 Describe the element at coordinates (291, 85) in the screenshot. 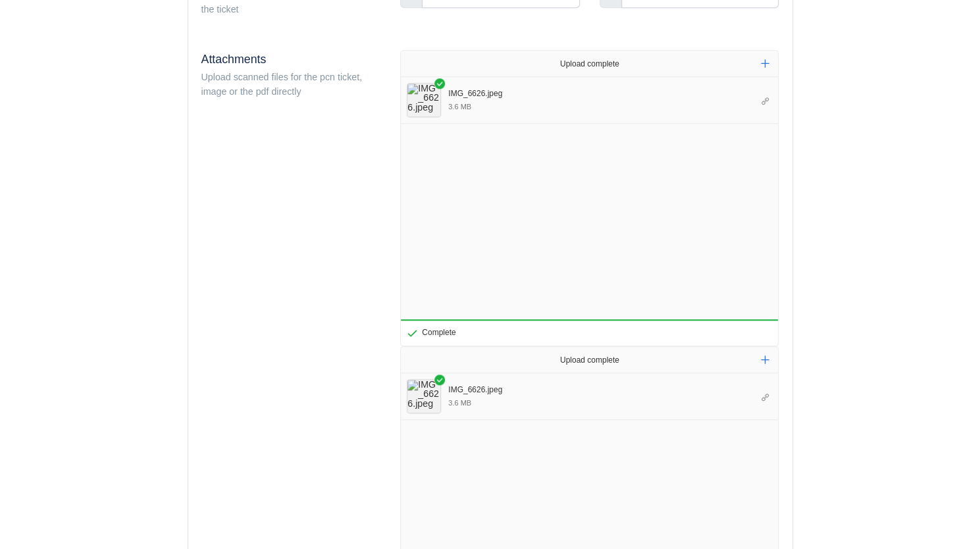

I see `div: Upload scanned files for the pcn ticket, image or the pdf directly` at that location.